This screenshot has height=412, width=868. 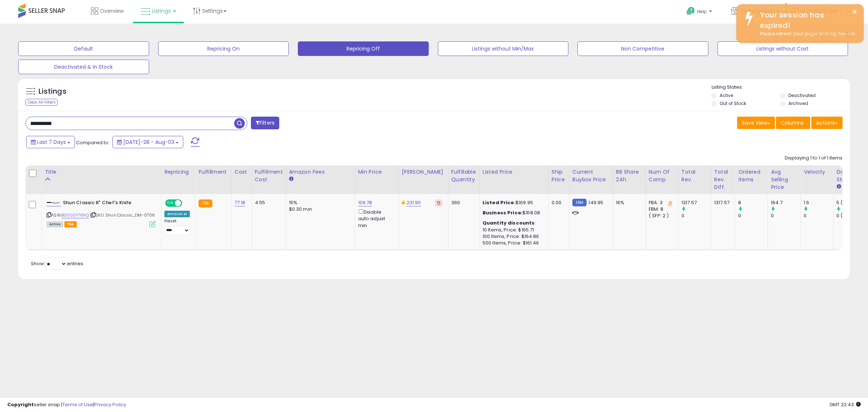 I want to click on div: Avg Selling Price, so click(x=784, y=179).